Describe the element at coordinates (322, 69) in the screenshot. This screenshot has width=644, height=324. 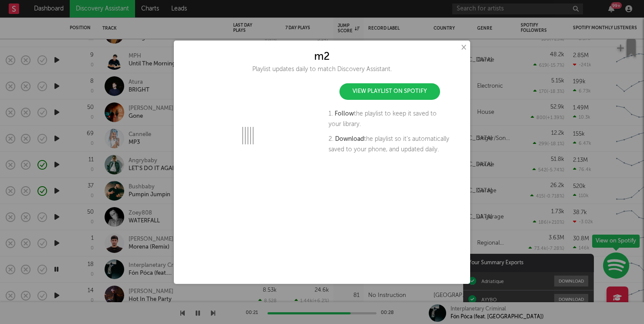
I see `div: Playlist updates daily to match Discovery Assistant.` at that location.